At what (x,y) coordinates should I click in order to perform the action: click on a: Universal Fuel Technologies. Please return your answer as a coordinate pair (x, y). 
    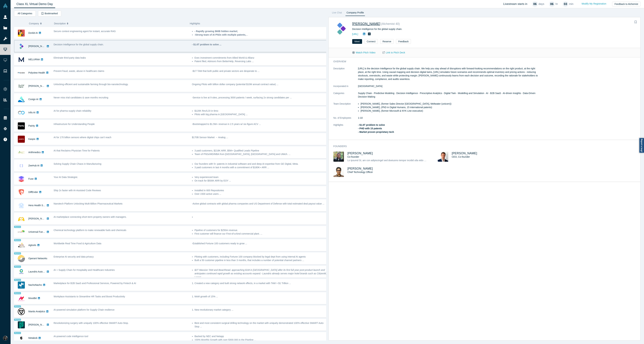
    Looking at the image, I should click on (43, 232).